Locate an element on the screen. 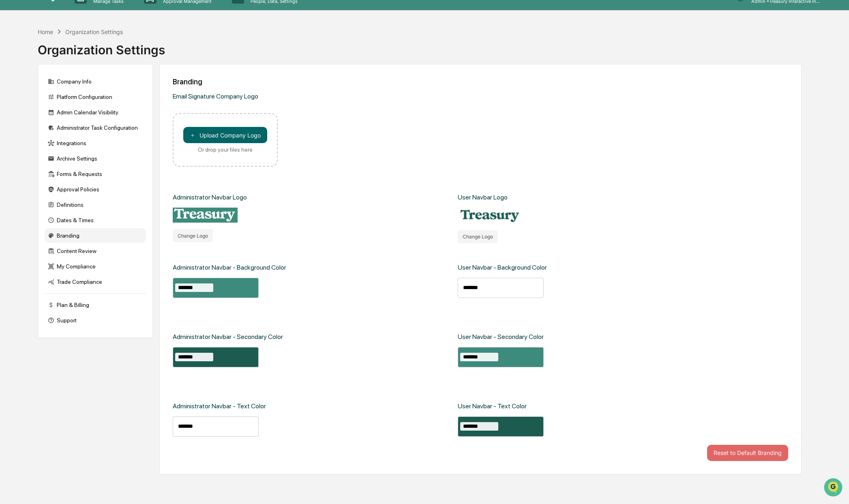  div: Administrator Navbar - Text Color is located at coordinates (220, 405).